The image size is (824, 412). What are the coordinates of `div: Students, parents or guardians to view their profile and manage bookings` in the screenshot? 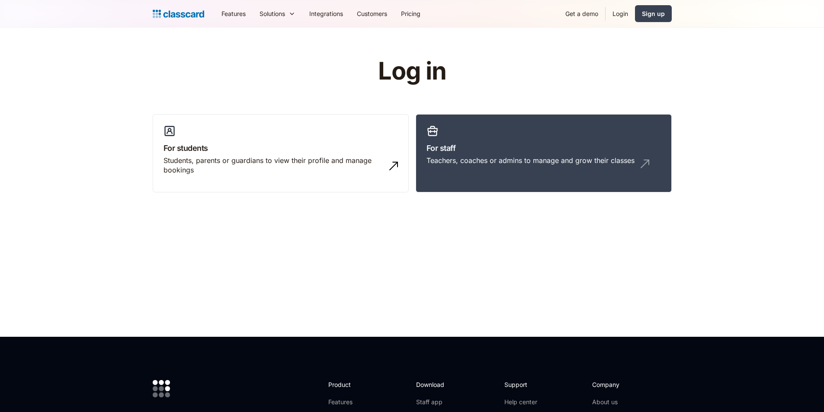 It's located at (272, 165).